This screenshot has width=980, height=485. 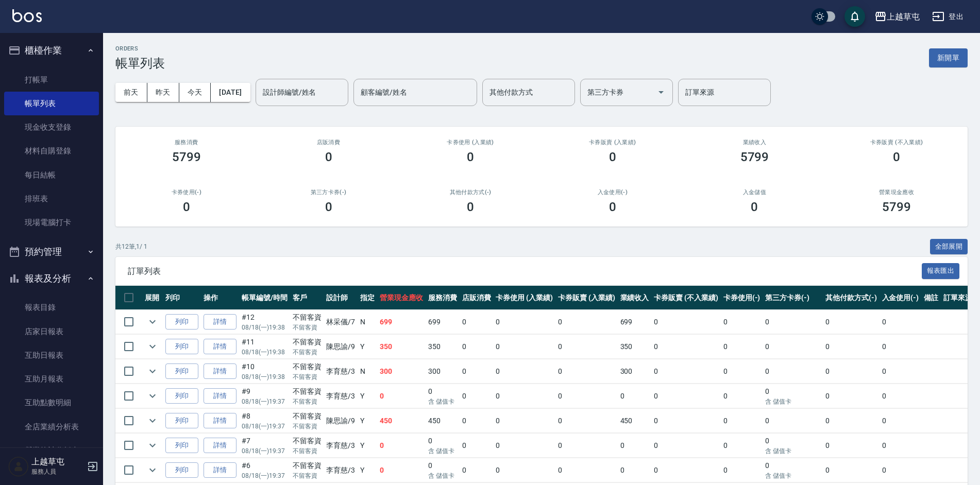 What do you see at coordinates (307, 298) in the screenshot?
I see `th: 客戶` at bounding box center [307, 298].